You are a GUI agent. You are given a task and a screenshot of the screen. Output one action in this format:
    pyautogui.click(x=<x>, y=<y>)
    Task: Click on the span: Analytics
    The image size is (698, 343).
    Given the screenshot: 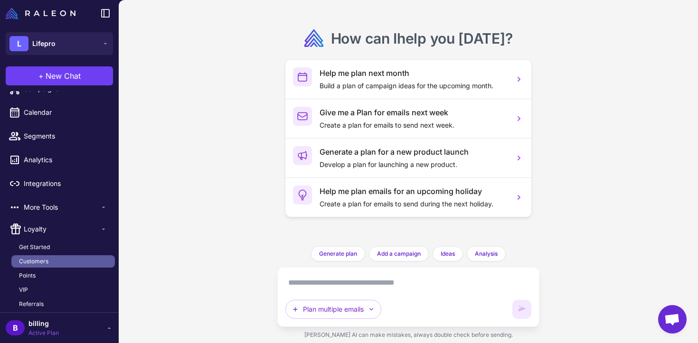 What is the action you would take?
    pyautogui.click(x=66, y=160)
    